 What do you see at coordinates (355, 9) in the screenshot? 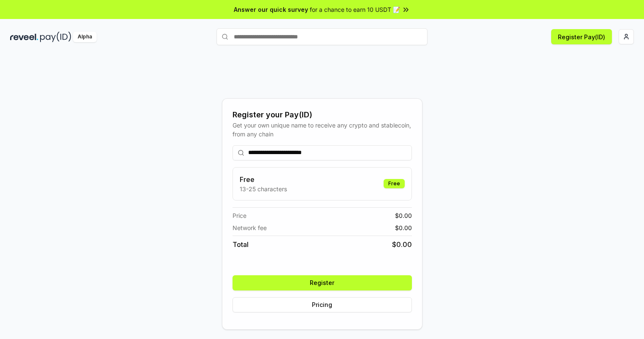
I see `span: for a chance to earn 10 USDT 📝` at bounding box center [355, 9].